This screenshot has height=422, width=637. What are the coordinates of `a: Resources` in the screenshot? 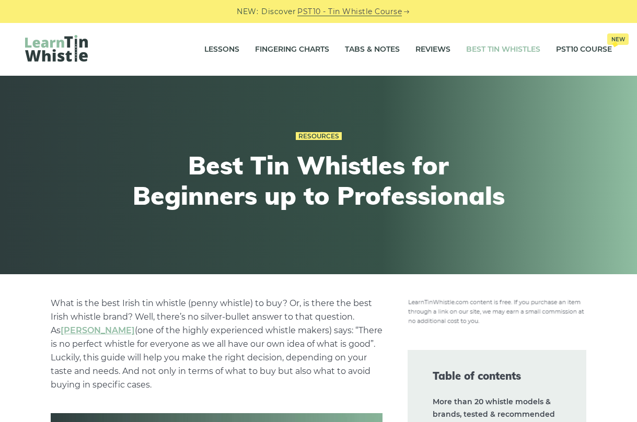 It's located at (319, 136).